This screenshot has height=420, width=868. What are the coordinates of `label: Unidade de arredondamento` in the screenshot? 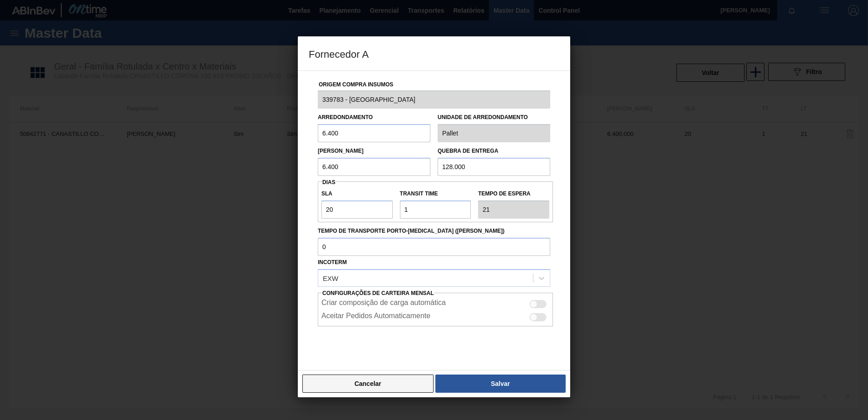 It's located at (494, 117).